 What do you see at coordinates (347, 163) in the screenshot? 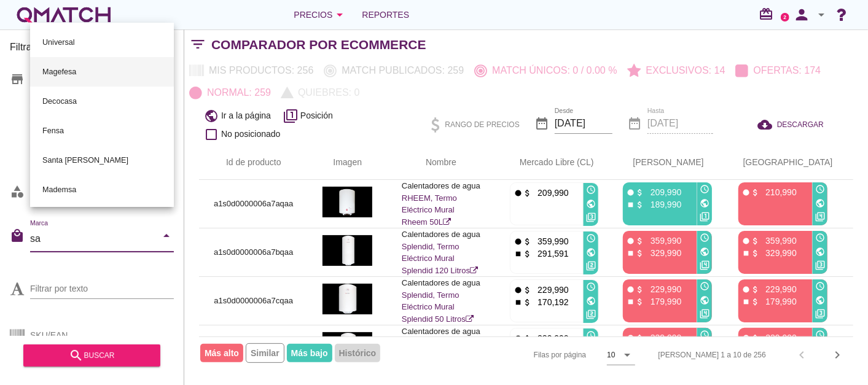
I see `th: Imagen: Not sorted.` at bounding box center [347, 163].